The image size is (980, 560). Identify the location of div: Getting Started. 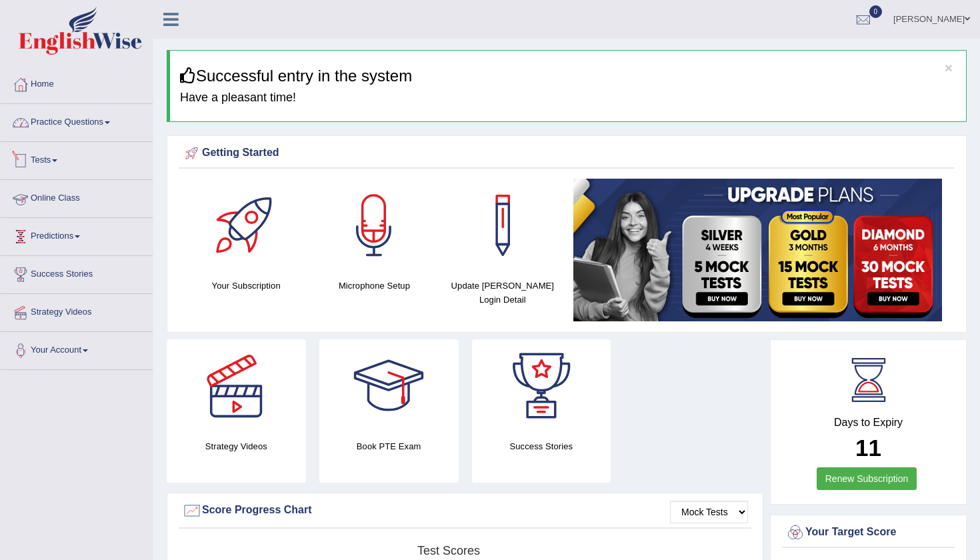
(567, 153).